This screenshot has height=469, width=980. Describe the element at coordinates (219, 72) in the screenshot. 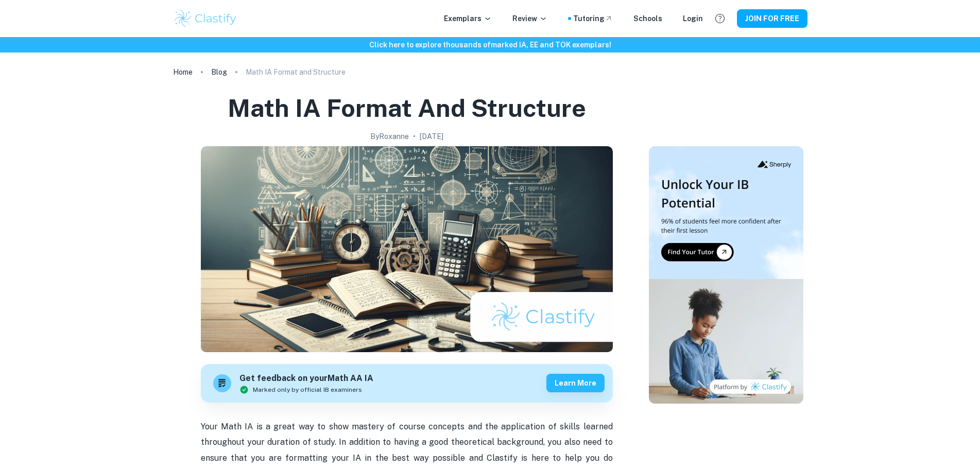

I see `a: Blog` at that location.